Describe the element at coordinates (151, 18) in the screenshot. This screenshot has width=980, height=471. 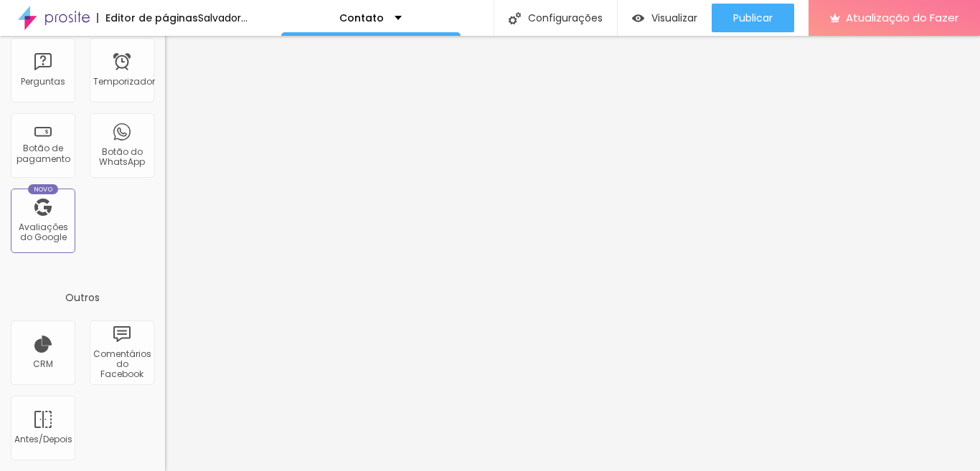
I see `font: Editor de páginas` at that location.